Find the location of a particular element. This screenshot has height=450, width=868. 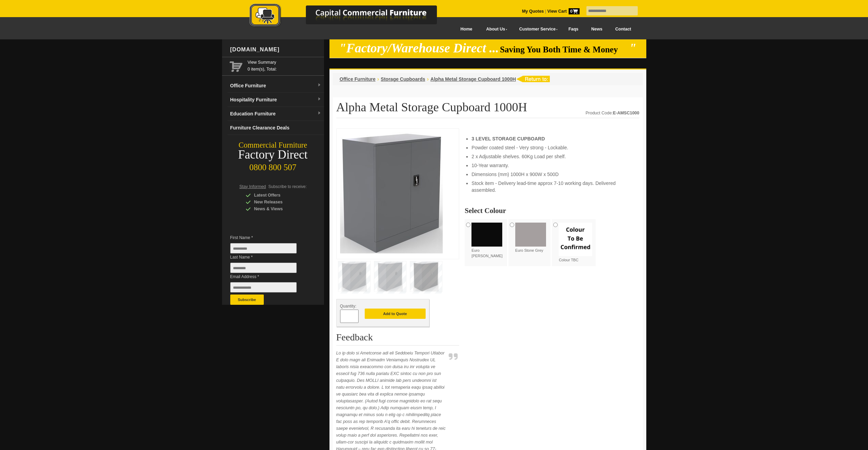

a: View Cart0 is located at coordinates (563, 11).